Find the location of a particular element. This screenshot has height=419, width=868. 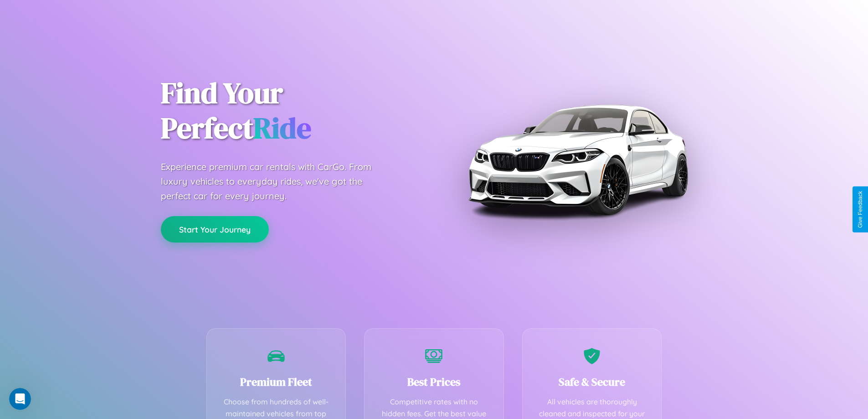

h3: Best Prices is located at coordinates (434, 382).